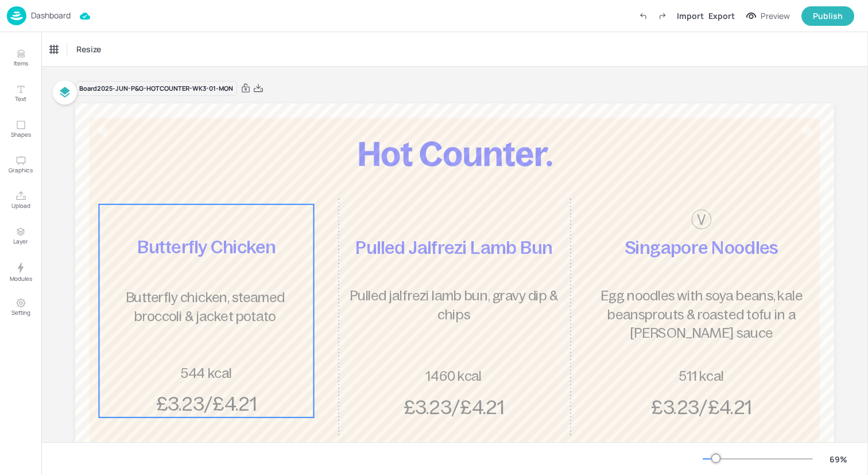 The image size is (868, 475). Describe the element at coordinates (701, 247) in the screenshot. I see `span: Singapore Noodles` at that location.